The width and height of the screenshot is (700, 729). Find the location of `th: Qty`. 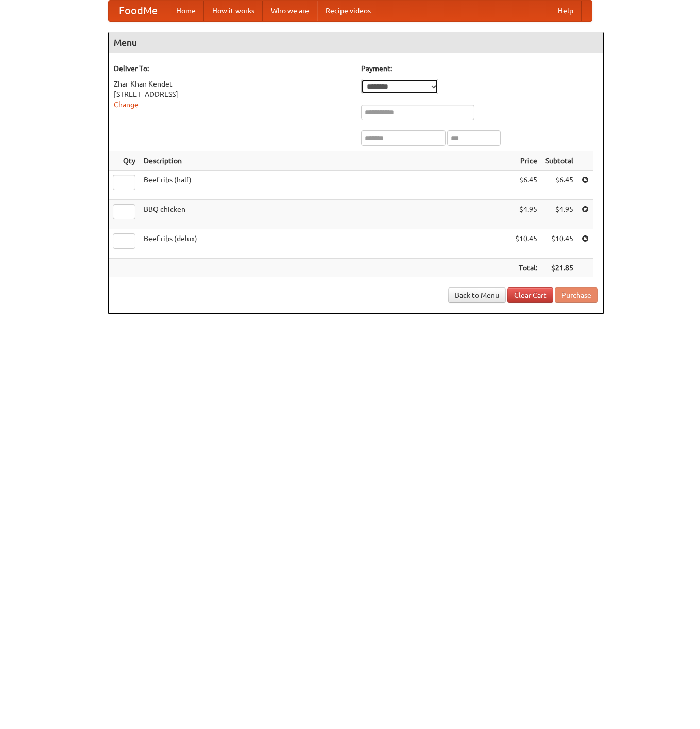

th: Qty is located at coordinates (124, 161).